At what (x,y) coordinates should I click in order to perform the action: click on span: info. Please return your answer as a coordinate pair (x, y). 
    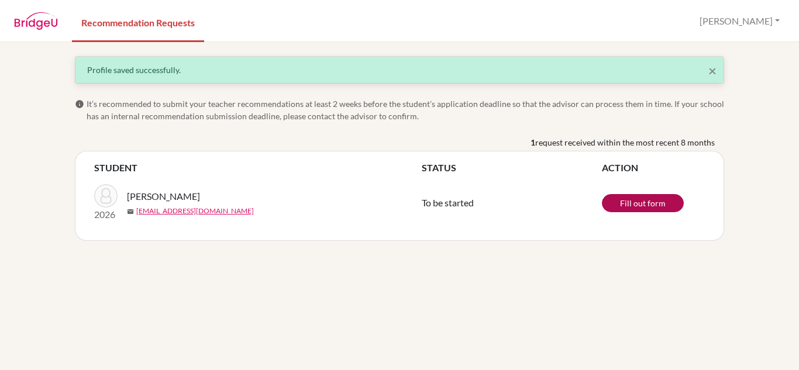
    Looking at the image, I should click on (80, 104).